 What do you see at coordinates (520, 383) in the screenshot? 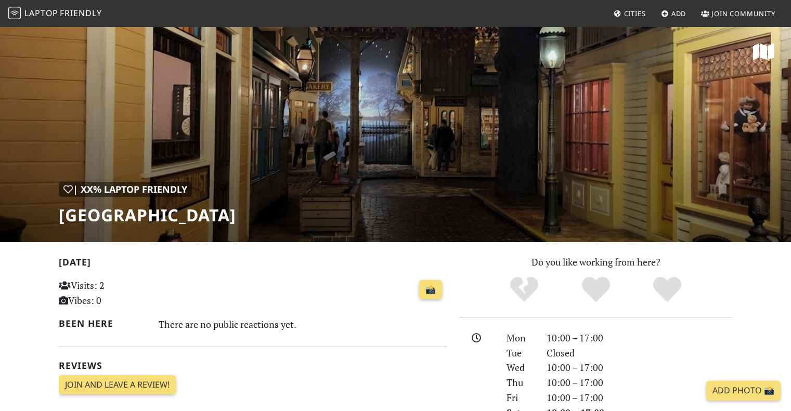
I see `div: Thu` at bounding box center [520, 383].